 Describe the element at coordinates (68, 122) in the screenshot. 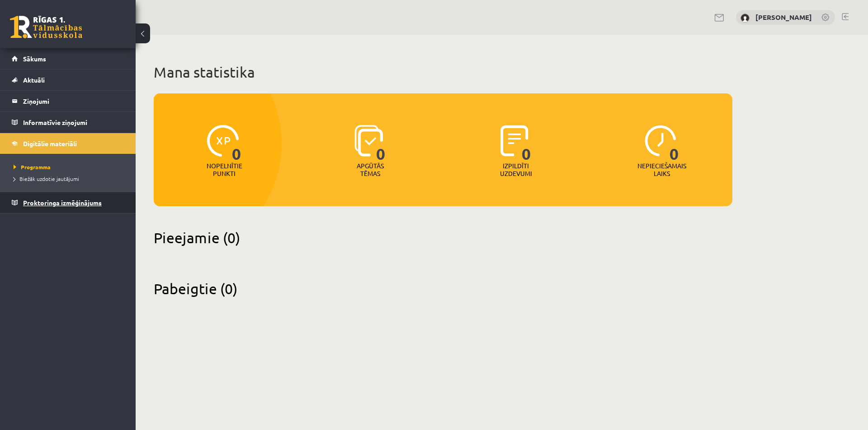

I see `a: Informatīvie ziņojumi` at that location.